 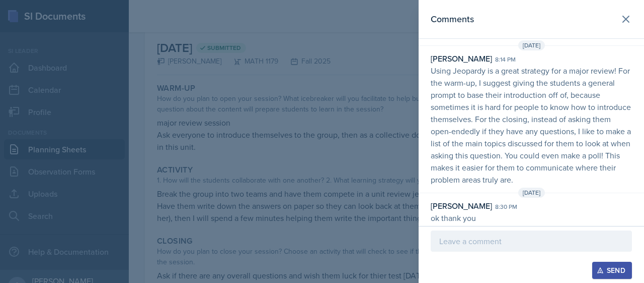 What do you see at coordinates (505, 59) in the screenshot?
I see `div: 8:14 pm` at bounding box center [505, 59].